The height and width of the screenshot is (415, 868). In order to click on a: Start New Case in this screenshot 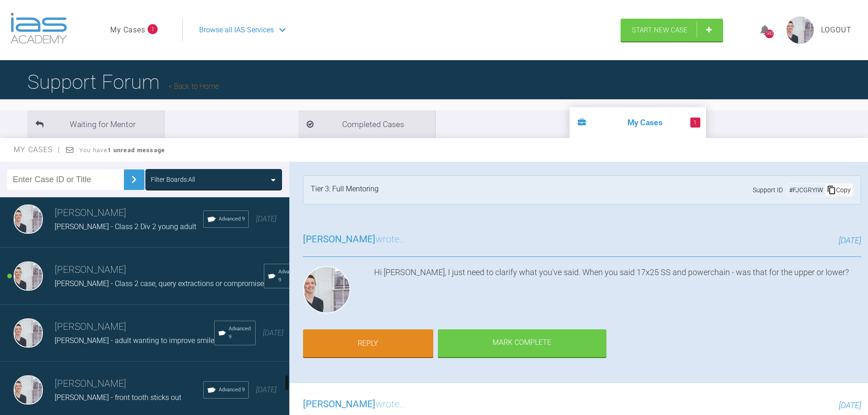, I will do `click(671, 30)`.